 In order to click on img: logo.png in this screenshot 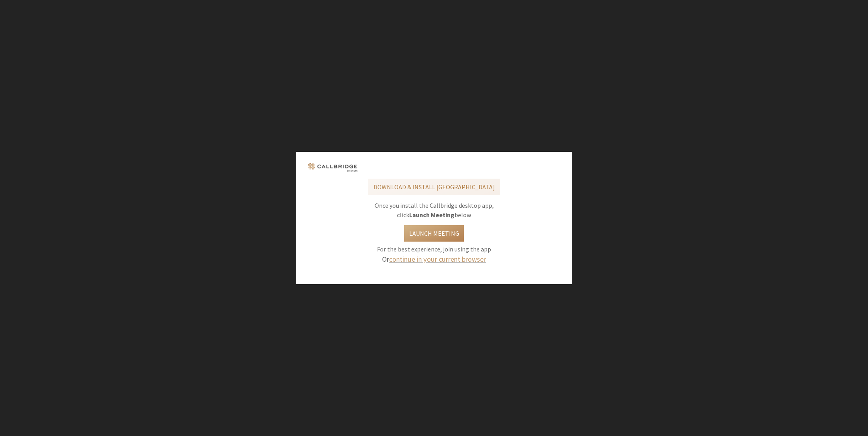, I will do `click(332, 167)`.